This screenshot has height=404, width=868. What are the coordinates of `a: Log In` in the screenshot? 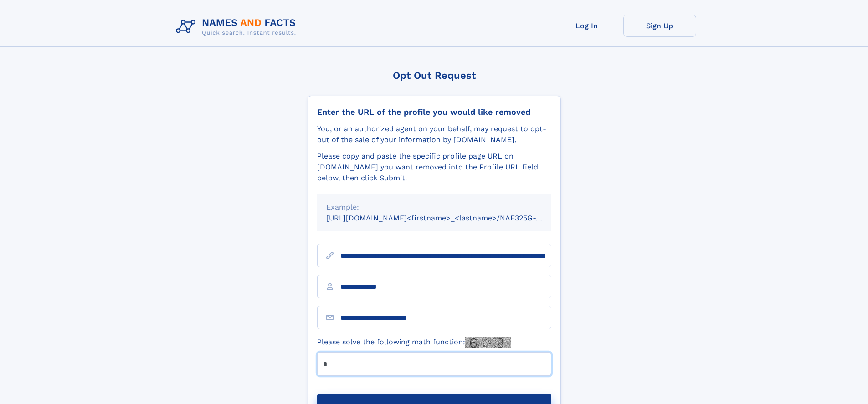 It's located at (588, 26).